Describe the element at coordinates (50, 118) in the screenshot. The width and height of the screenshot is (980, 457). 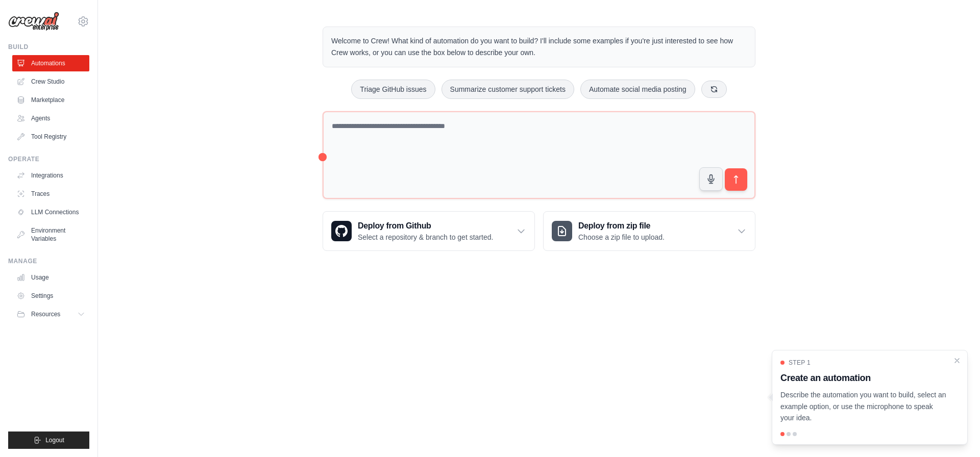
I see `a: Agents` at that location.